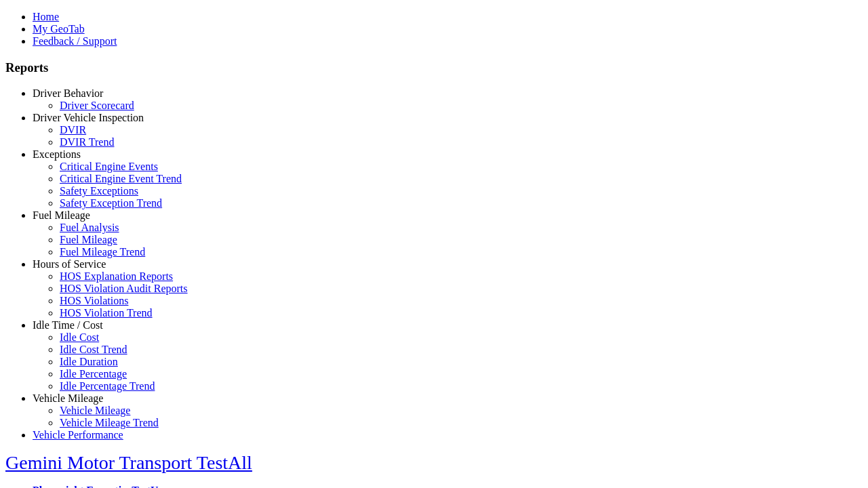  I want to click on a: Idle Cost, so click(79, 336).